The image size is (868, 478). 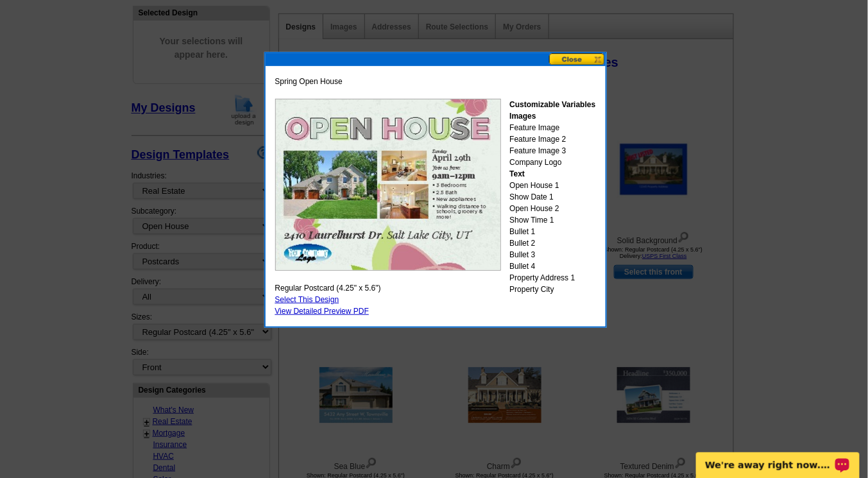 I want to click on strong: Text, so click(x=517, y=174).